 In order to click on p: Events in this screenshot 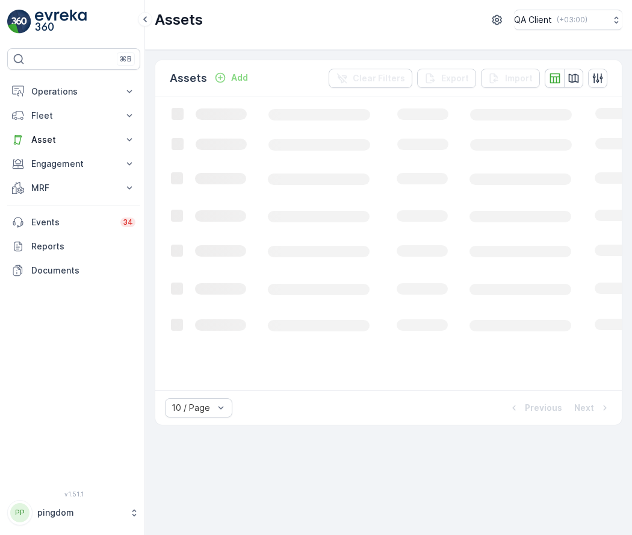, I will do `click(72, 222)`.